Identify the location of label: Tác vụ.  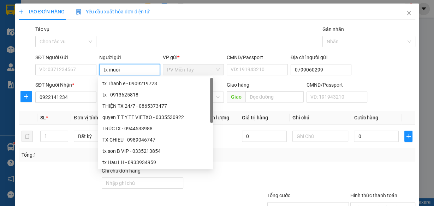
(42, 29).